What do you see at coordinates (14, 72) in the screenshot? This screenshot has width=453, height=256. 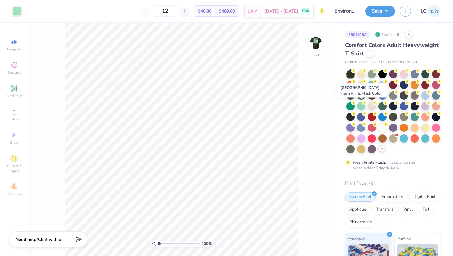 I see `span: Designs` at bounding box center [14, 72].